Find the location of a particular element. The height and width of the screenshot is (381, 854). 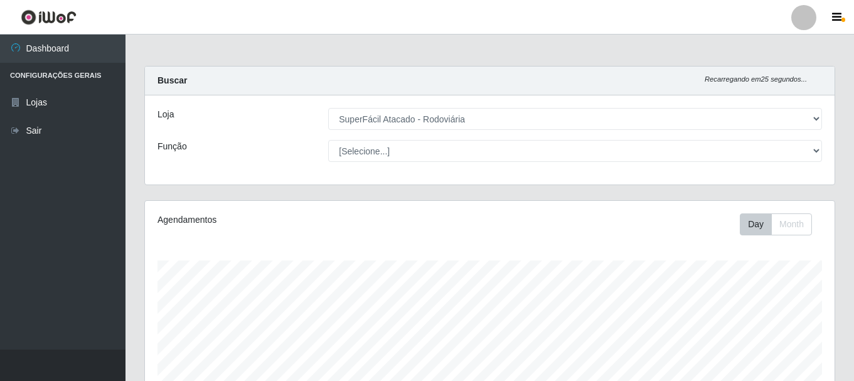

label: Função is located at coordinates (172, 146).